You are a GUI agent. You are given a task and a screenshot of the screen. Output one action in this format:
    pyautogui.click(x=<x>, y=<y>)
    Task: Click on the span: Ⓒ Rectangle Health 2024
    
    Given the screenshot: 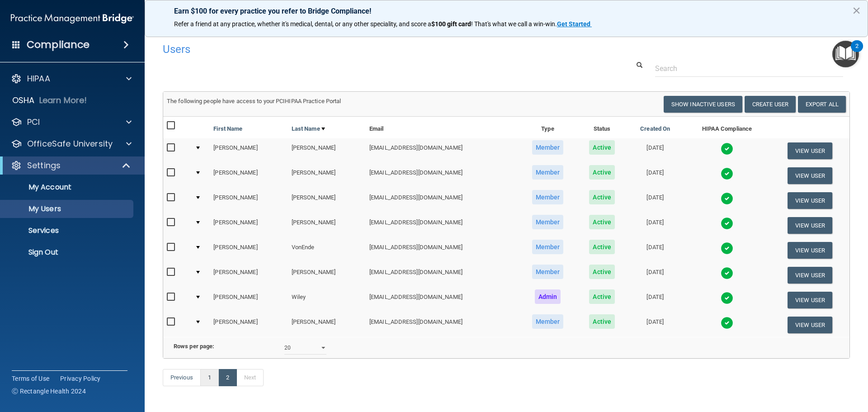 What is the action you would take?
    pyautogui.click(x=49, y=391)
    